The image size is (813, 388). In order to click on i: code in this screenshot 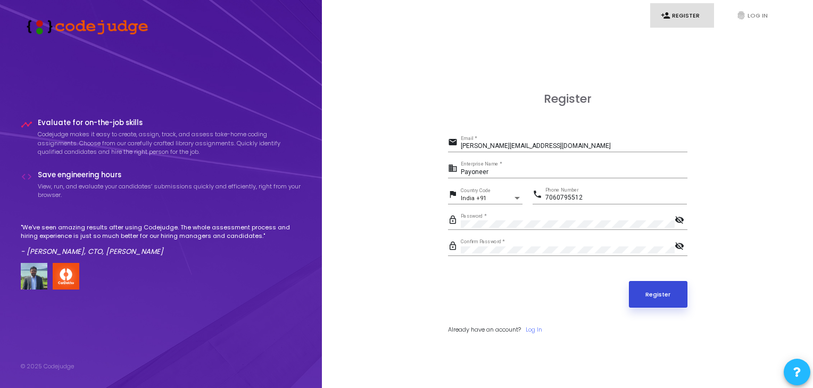, I will do `click(27, 177)`.